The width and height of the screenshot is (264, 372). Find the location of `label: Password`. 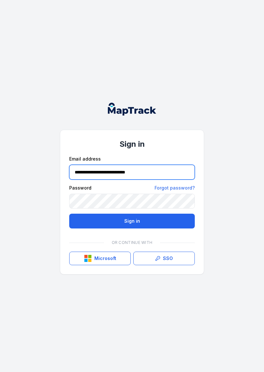

label: Password is located at coordinates (80, 188).